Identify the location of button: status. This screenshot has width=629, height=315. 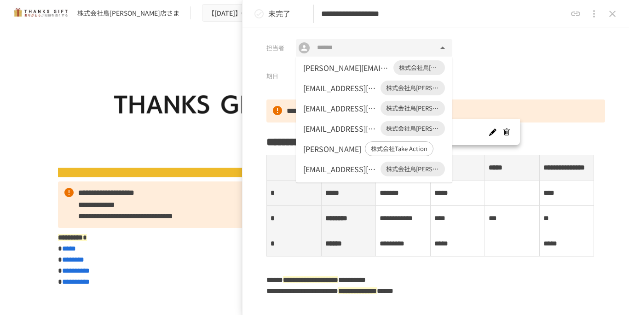
(259, 14).